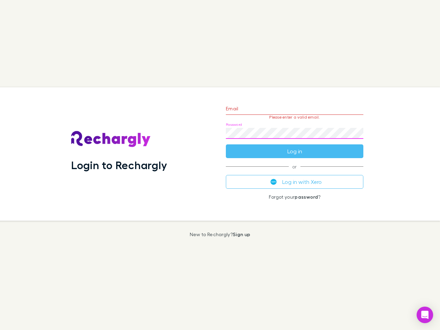 The image size is (440, 330). What do you see at coordinates (241, 234) in the screenshot?
I see `a: Sign up` at bounding box center [241, 234].